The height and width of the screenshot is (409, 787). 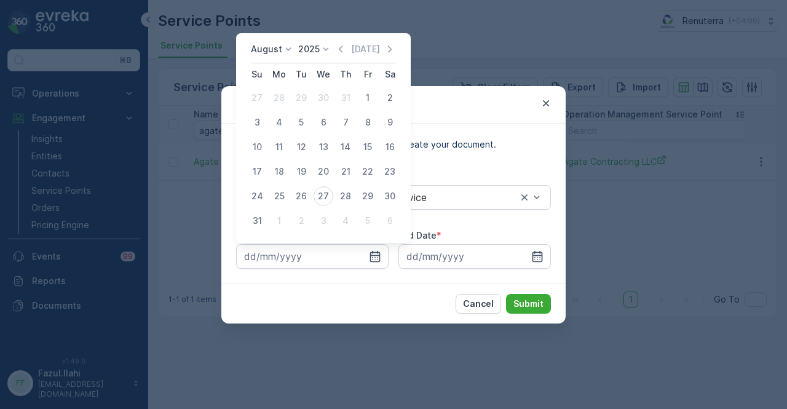 What do you see at coordinates (368, 74) in the screenshot?
I see `th: Friday` at bounding box center [368, 74].